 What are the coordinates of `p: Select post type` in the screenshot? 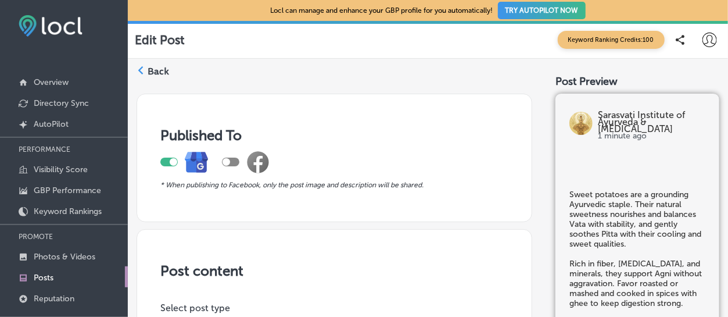 It's located at (334, 307).